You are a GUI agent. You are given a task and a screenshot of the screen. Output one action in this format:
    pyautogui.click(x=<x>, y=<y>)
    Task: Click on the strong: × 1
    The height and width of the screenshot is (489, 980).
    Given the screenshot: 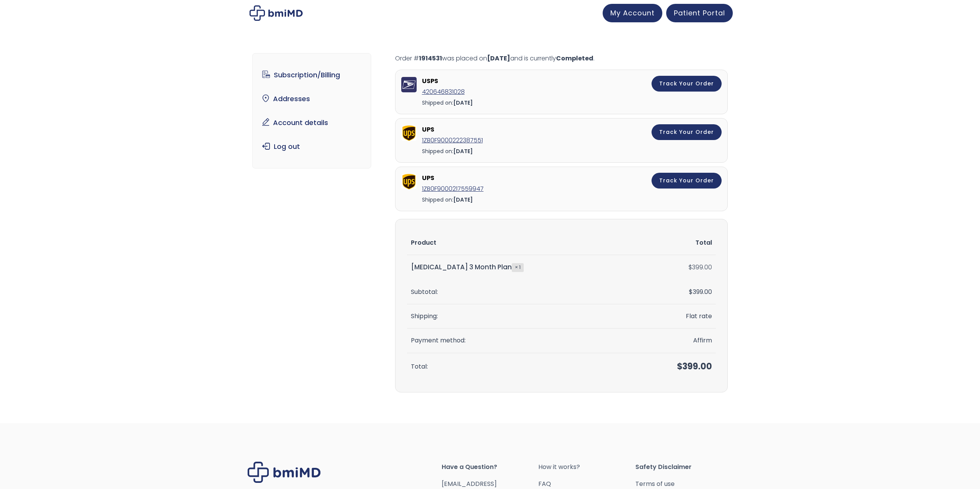 What is the action you would take?
    pyautogui.click(x=518, y=267)
    